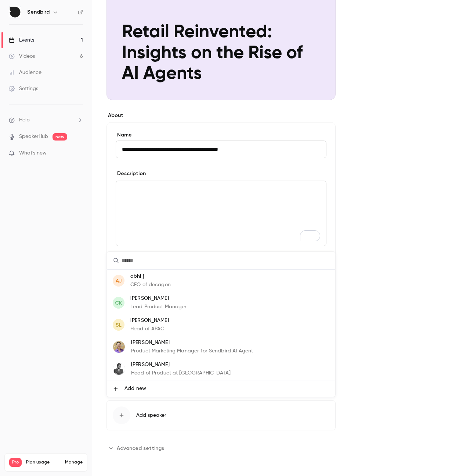  What do you see at coordinates (159, 307) in the screenshot?
I see `p: Lead Product Manager` at bounding box center [159, 307].